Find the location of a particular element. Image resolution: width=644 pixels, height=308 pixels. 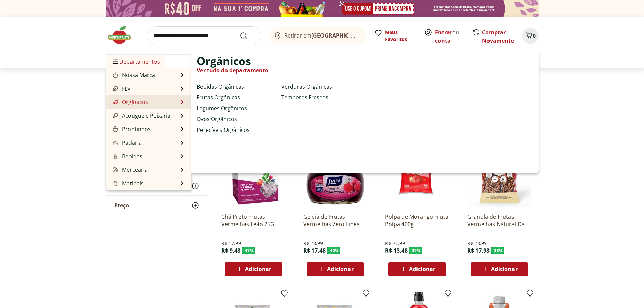

button: Carrinho is located at coordinates (531, 36).